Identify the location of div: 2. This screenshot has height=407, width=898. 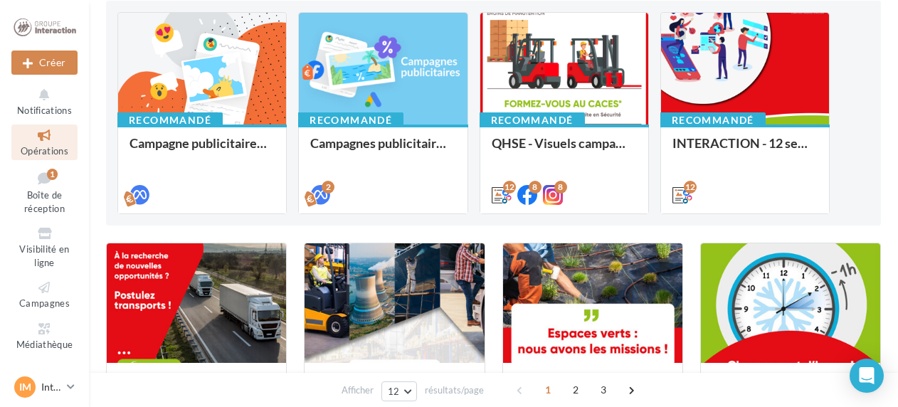
(328, 187).